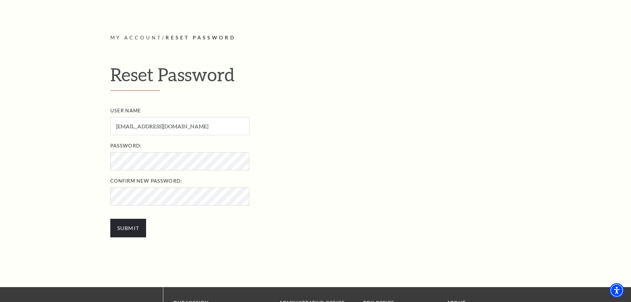  Describe the element at coordinates (316, 77) in the screenshot. I see `h1: Reset Password` at that location.